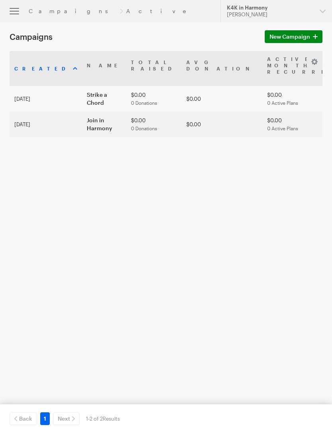 Image resolution: width=332 pixels, height=433 pixels. Describe the element at coordinates (222, 68) in the screenshot. I see `th: AvgDonation: activate to sort column ascending` at that location.